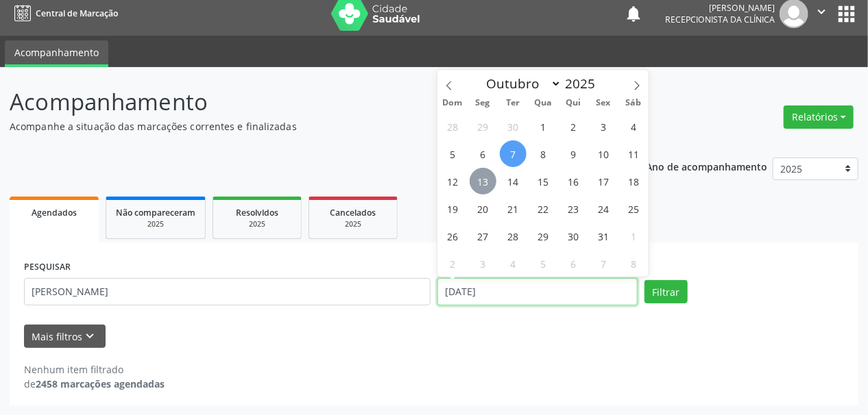  I want to click on span: Outubro 22, 2025, so click(543, 208).